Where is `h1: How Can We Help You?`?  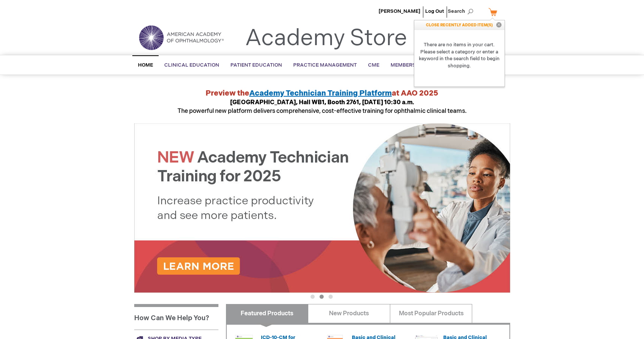 h1: How Can We Help You? is located at coordinates (176, 316).